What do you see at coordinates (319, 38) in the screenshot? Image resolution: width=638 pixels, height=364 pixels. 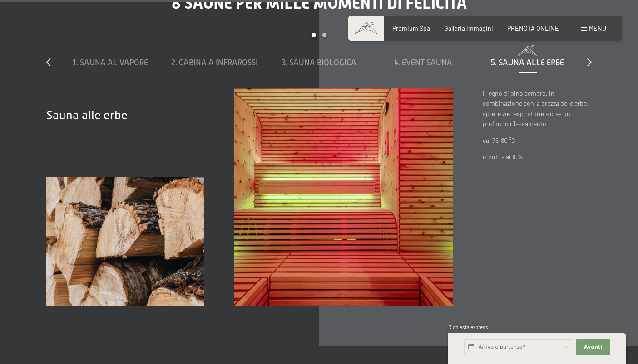 I see `div: Carousel Pagination` at bounding box center [319, 38].